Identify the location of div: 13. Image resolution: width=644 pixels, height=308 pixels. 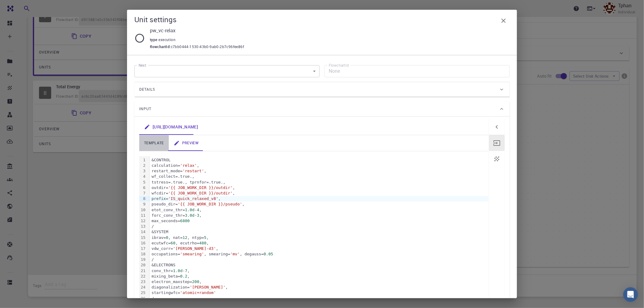
(143, 227).